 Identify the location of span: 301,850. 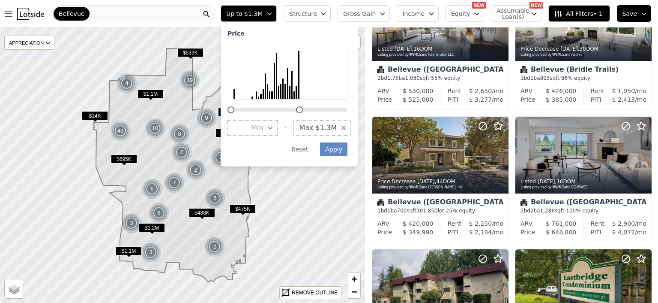
(427, 210).